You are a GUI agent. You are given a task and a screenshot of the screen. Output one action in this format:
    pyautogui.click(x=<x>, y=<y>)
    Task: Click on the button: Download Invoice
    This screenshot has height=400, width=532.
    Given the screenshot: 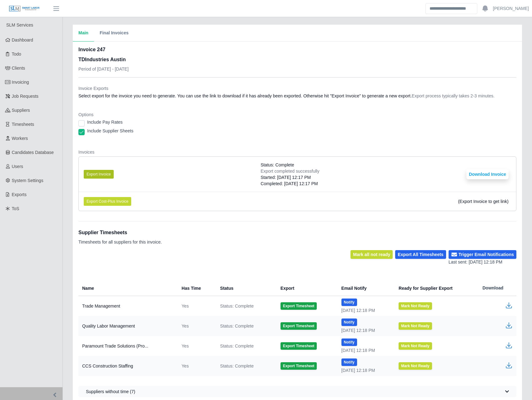 What is the action you would take?
    pyautogui.click(x=487, y=174)
    